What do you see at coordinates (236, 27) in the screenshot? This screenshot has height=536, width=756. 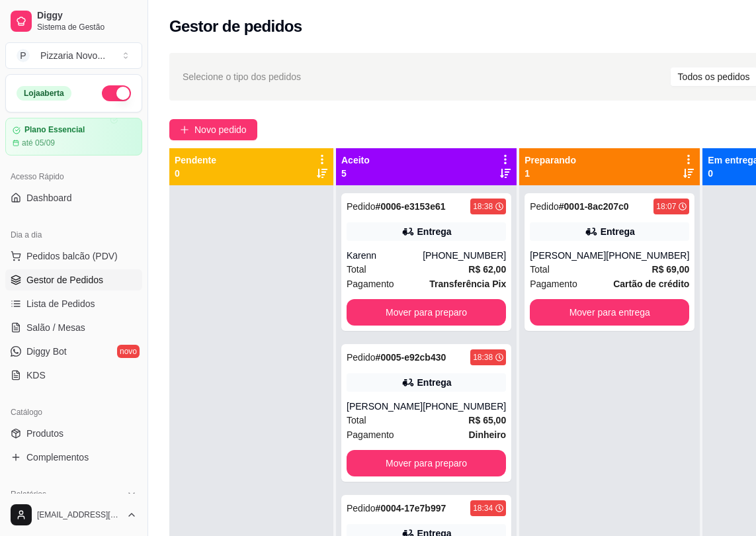 I see `h2: Gestor de pedidos` at bounding box center [236, 27].